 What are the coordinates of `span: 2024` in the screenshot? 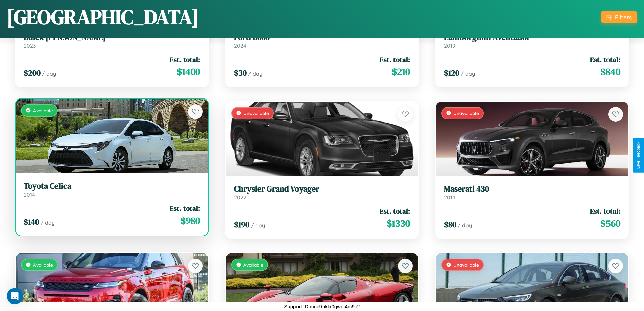 It's located at (240, 46).